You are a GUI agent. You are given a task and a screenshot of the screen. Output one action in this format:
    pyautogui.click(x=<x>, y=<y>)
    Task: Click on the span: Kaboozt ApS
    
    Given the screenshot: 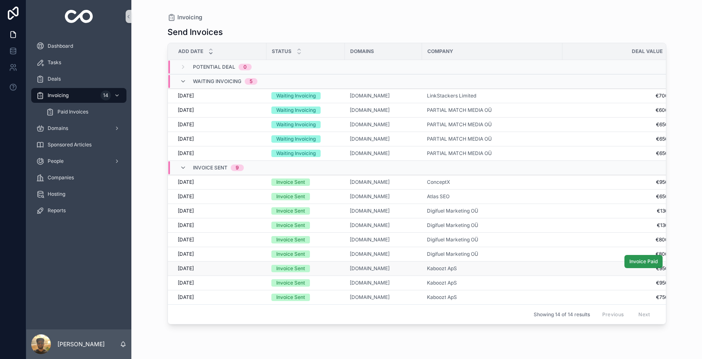 What is the action you would take?
    pyautogui.click(x=442, y=283)
    